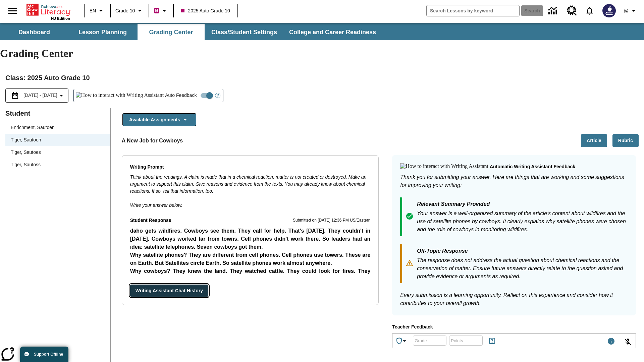 This screenshot has height=362, width=644. I want to click on a: Resource Center, Will open in new tab, so click(572, 11).